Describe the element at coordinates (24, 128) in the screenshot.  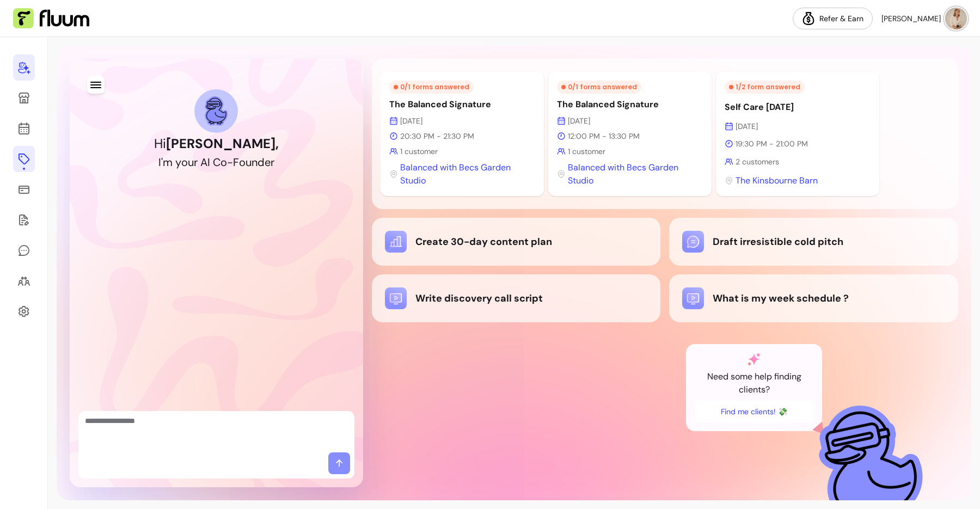
I see `a: Calendar` at that location.